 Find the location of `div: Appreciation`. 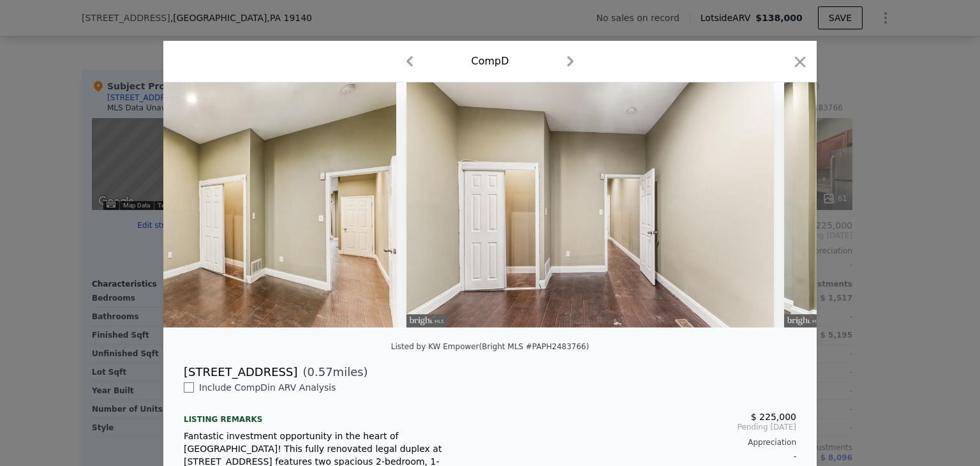

div: Appreciation is located at coordinates (648, 442).